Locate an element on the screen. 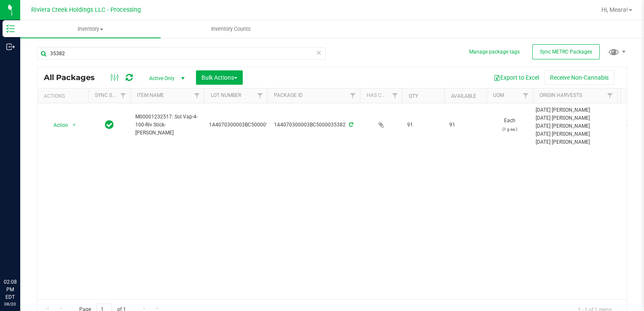 The height and width of the screenshot is (311, 644). input: Search Package ID, Item Name, SKU, Lot or Part Number... is located at coordinates (181, 54).